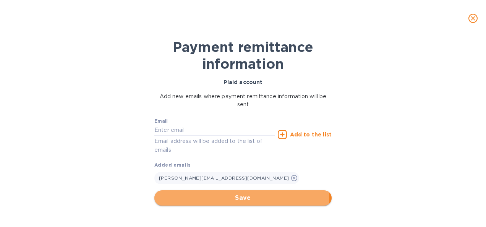  Describe the element at coordinates (173, 165) in the screenshot. I see `b: Added emails` at that location.